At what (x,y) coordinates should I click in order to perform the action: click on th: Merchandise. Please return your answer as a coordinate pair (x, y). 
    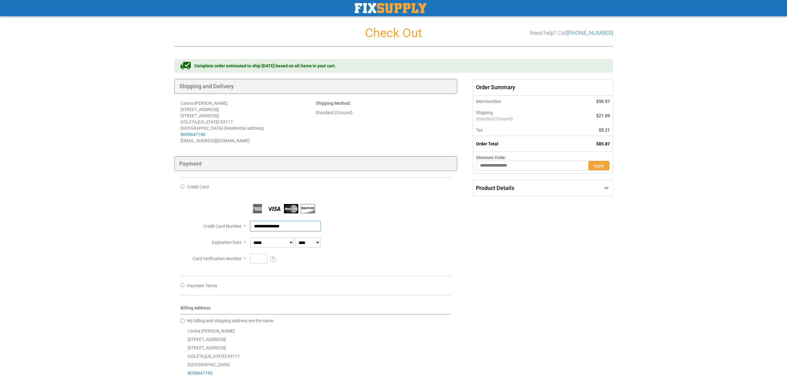
    Looking at the image, I should click on (521, 101).